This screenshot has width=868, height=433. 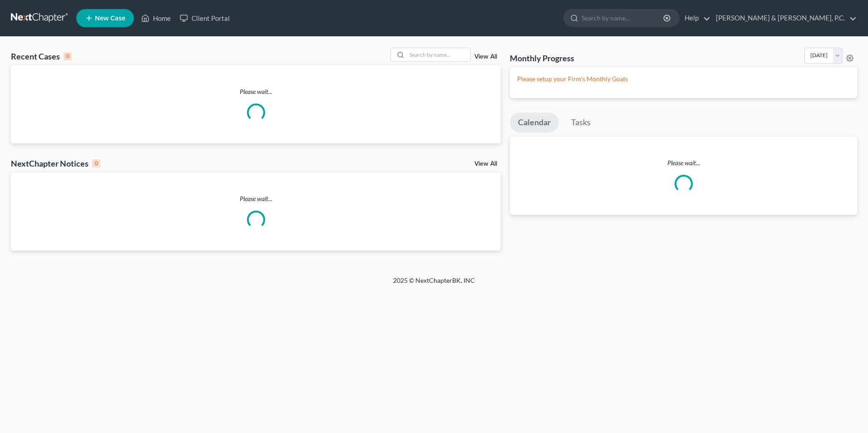 What do you see at coordinates (683, 79) in the screenshot?
I see `p: Please setup your Firm's Monthly Goals` at bounding box center [683, 79].